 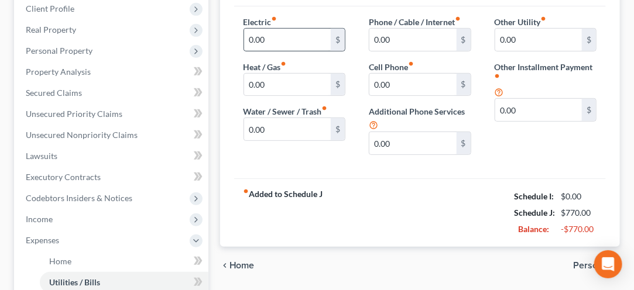 What do you see at coordinates (112, 72) in the screenshot?
I see `a: Property Analysis` at bounding box center [112, 72].